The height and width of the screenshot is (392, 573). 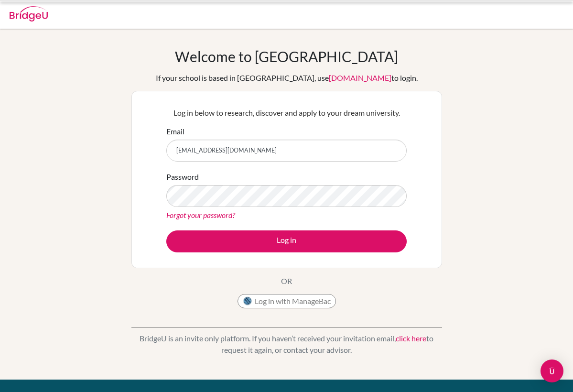 What do you see at coordinates (411, 338) in the screenshot?
I see `a: click here` at bounding box center [411, 338].